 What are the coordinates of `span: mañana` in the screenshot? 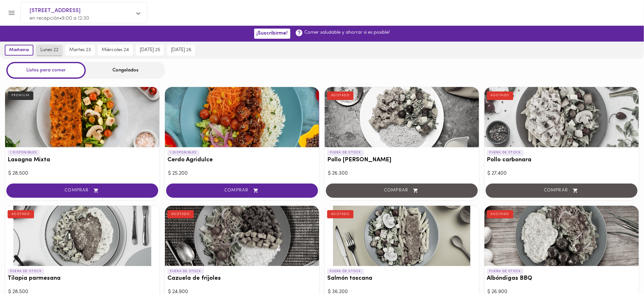 It's located at (19, 51).